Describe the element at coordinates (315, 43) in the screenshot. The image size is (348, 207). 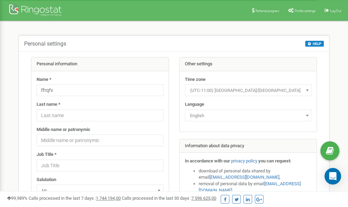
I see `button: HELP` at that location.